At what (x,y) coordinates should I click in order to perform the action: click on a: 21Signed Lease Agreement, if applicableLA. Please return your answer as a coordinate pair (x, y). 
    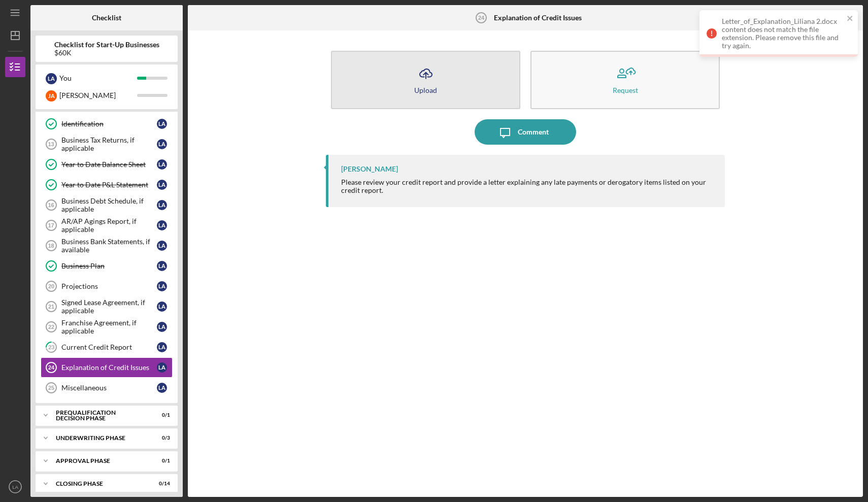
    Looking at the image, I should click on (107, 306).